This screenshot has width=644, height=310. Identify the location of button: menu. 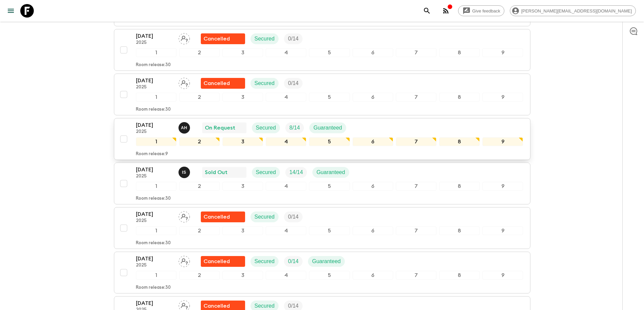
(11, 11).